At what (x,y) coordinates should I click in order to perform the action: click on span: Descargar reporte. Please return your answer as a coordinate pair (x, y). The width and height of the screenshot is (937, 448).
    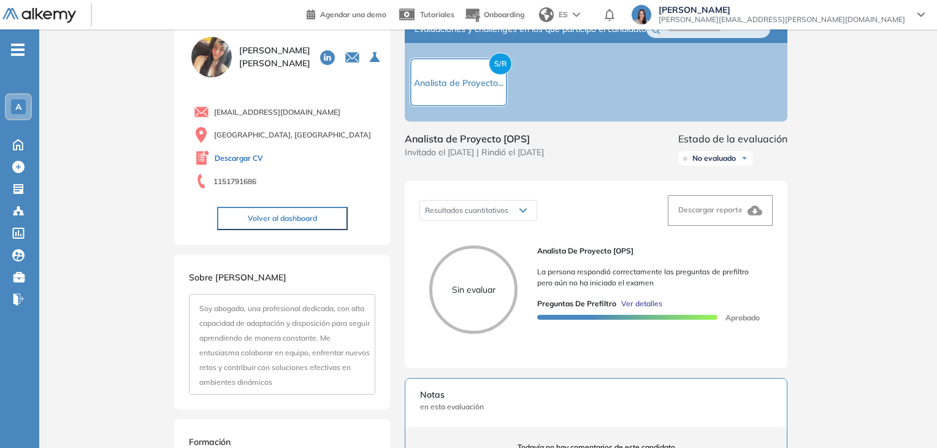
    Looking at the image, I should click on (710, 209).